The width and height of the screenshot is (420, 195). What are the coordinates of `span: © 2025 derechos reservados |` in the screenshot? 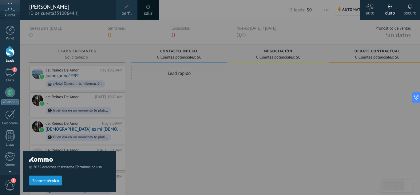 It's located at (70, 167).